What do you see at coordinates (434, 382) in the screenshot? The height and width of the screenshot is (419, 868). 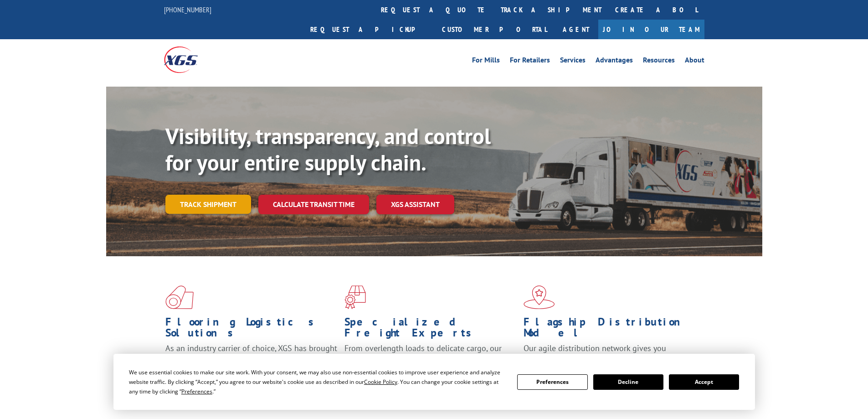 I see `div: Cookie Consent Prompt` at bounding box center [434, 382].